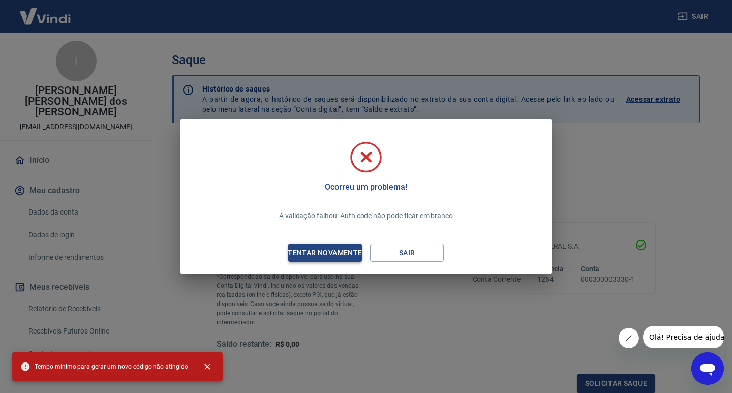  What do you see at coordinates (46, 11) in the screenshot?
I see `span: Olá! Precisa de ajuda?` at bounding box center [46, 11].